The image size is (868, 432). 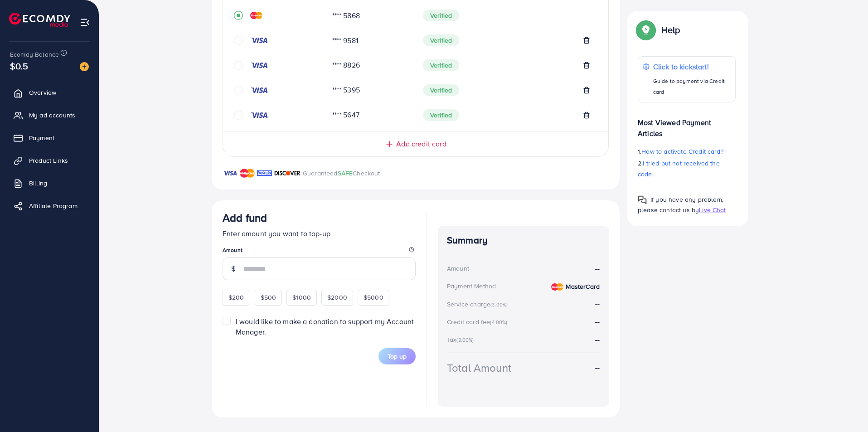 What do you see at coordinates (692, 67) in the screenshot?
I see `p: Click to kickstart!` at bounding box center [692, 67].